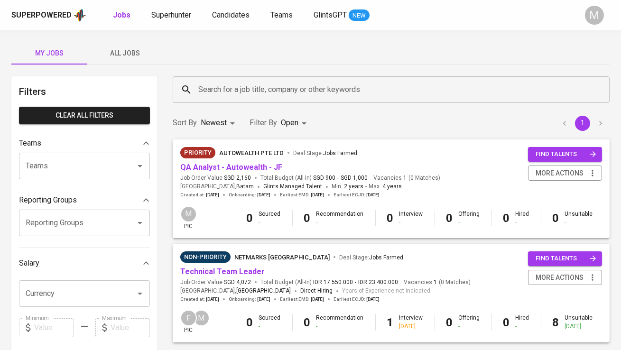  Describe the element at coordinates (231, 167) in the screenshot. I see `a: QA Analyst - Autowealth - JF` at that location.